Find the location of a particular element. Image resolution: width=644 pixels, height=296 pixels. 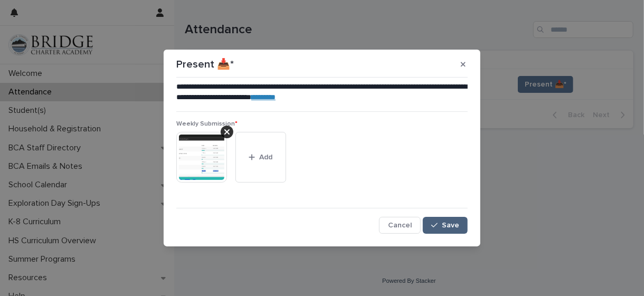

span: Add is located at coordinates (266, 157).